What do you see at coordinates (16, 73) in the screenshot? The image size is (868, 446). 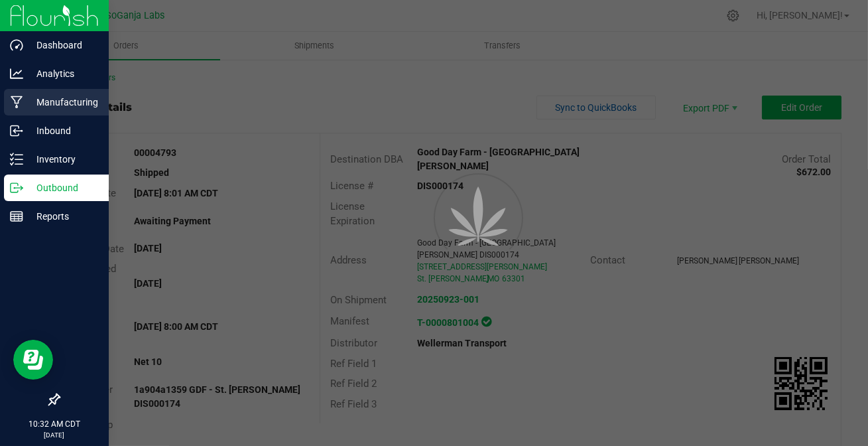 I see `inline-svg: Analytics` at bounding box center [16, 73].